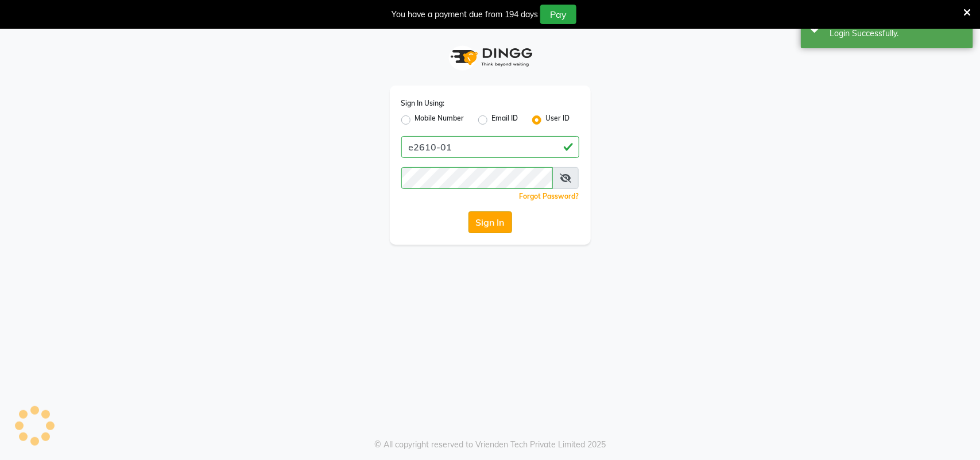 This screenshot has width=980, height=460. I want to click on img: logo1.svg, so click(491, 57).